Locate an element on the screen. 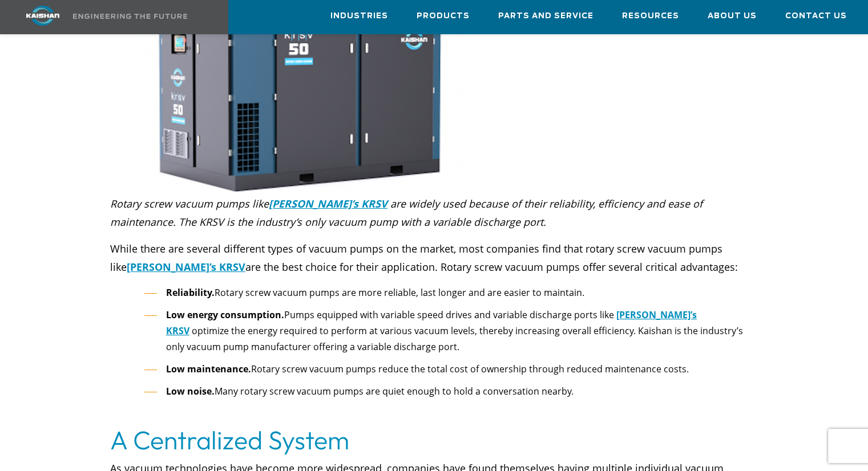 The width and height of the screenshot is (868, 471). span: Rotary screw vacuum pumps are more reliable, last longer and are easier to maintain. is located at coordinates (375, 292).